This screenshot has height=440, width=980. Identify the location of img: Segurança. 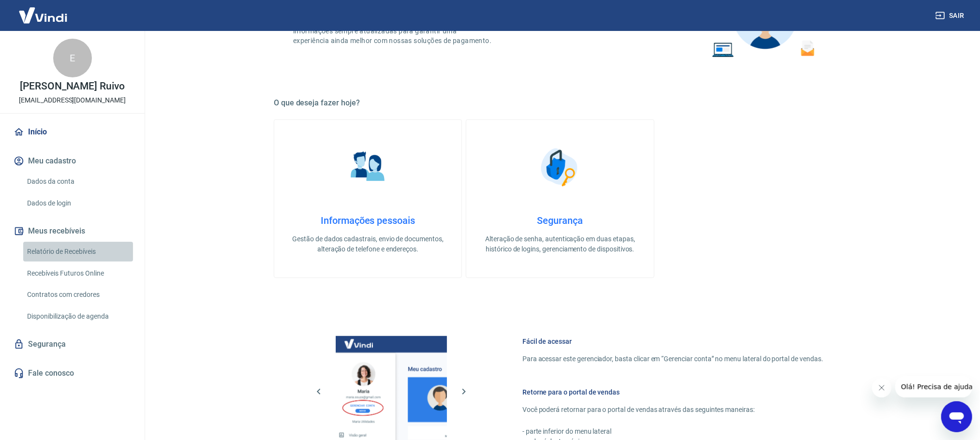
(560, 168).